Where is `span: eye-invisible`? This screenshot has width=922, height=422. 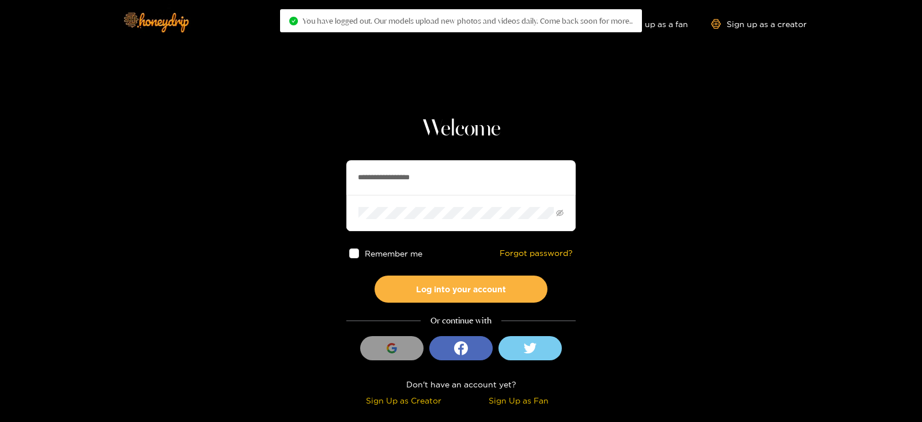 span: eye-invisible is located at coordinates (559, 213).